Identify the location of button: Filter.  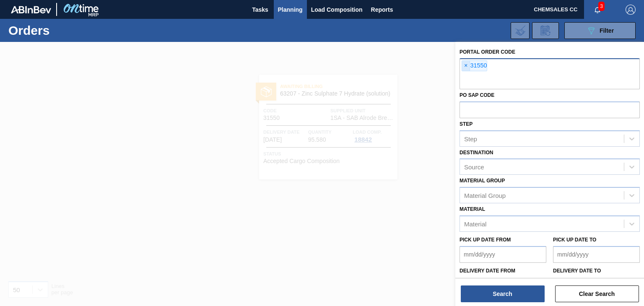
(600, 30).